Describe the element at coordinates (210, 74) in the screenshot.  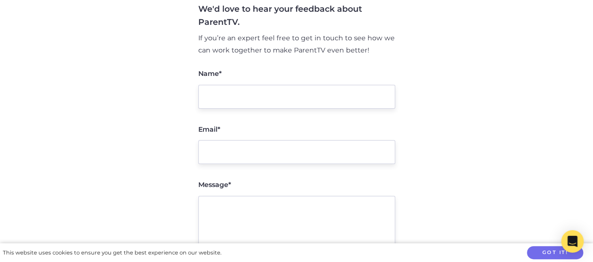
I see `label: Name*` at that location.